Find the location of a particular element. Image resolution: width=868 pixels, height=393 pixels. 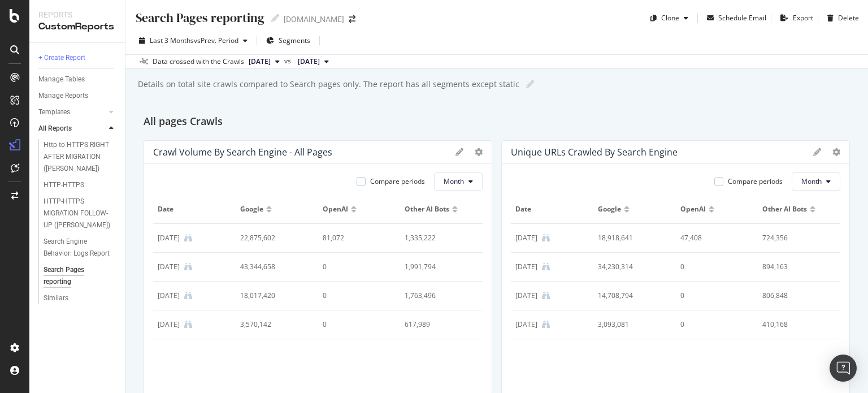

div: 18,017,420 is located at coordinates (273, 296).